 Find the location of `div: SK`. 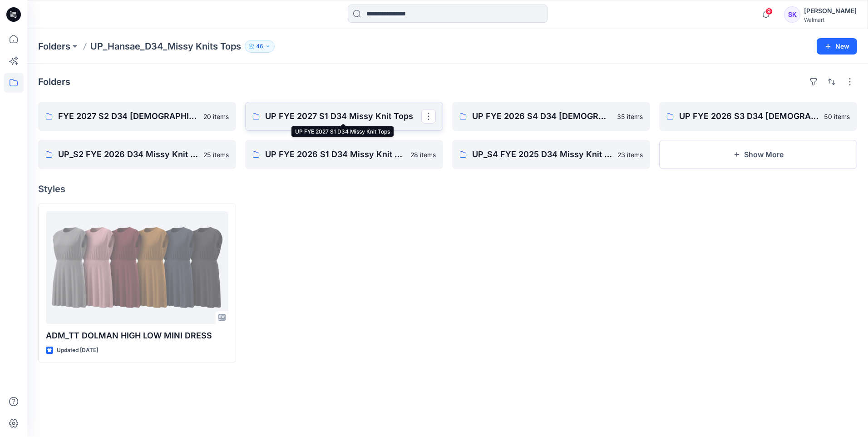

div: SK is located at coordinates (792, 15).